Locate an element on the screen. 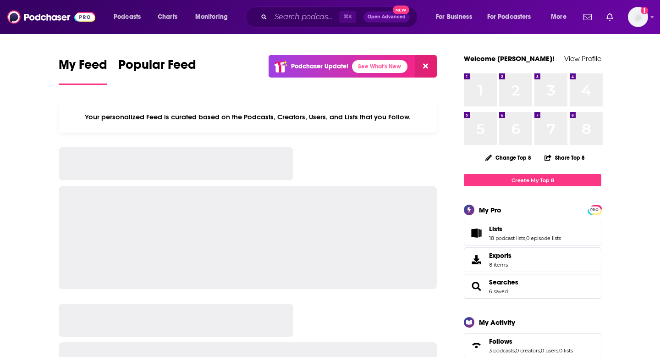 This screenshot has height=357, width=660. a: Create My Top 8 is located at coordinates (533, 180).